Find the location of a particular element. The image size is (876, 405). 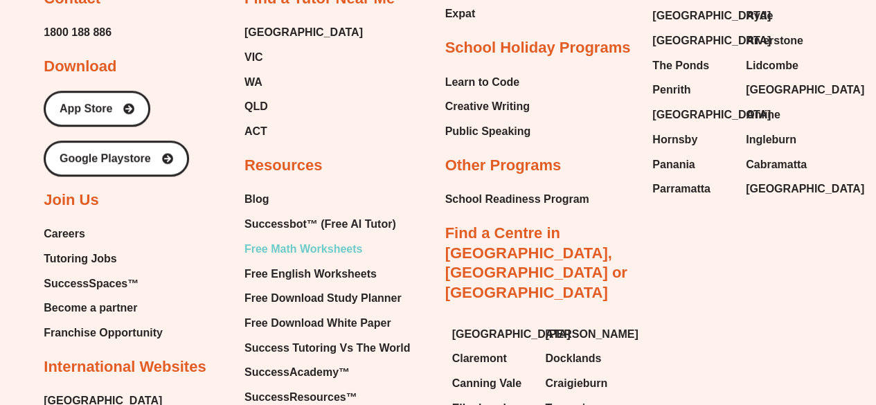

a: Penrith is located at coordinates (692, 90).